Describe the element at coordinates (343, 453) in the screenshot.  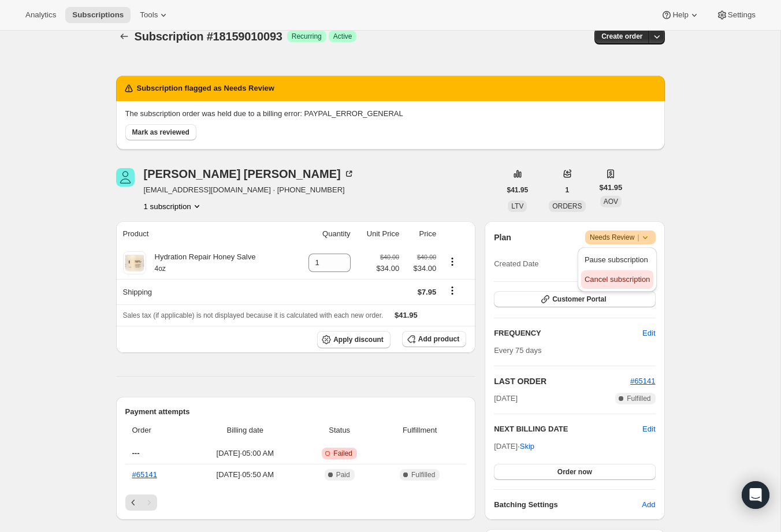
I see `span: Failed` at that location.